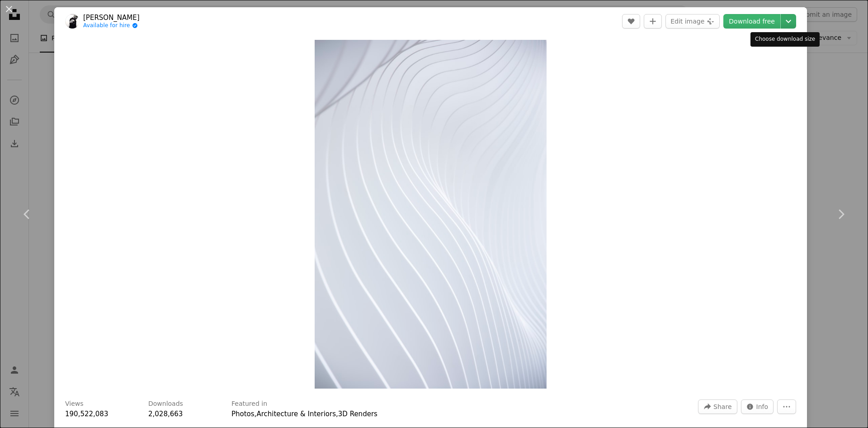 Image resolution: width=868 pixels, height=428 pixels. What do you see at coordinates (165, 404) in the screenshot?
I see `h3: Downloads` at bounding box center [165, 404].